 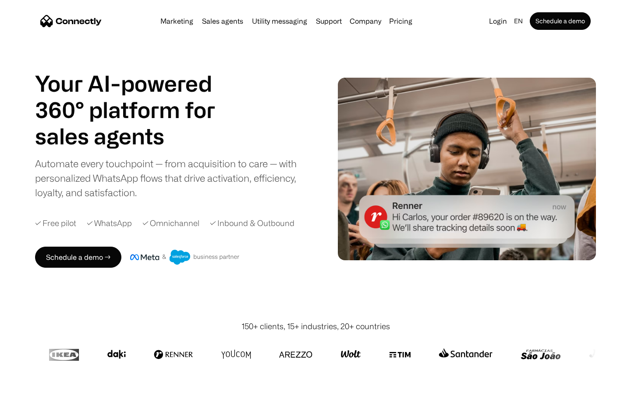 What do you see at coordinates (223, 21) in the screenshot?
I see `a: Sales agents` at bounding box center [223, 21].